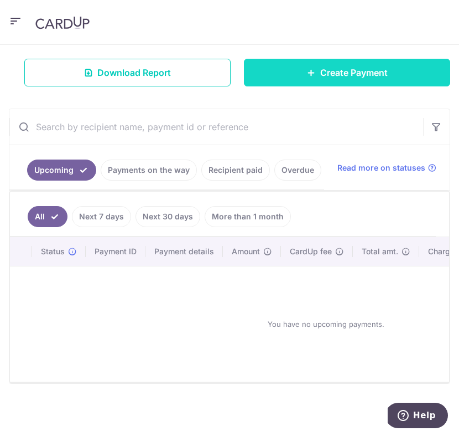  Describe the element at coordinates (48, 216) in the screenshot. I see `a: All` at that location.